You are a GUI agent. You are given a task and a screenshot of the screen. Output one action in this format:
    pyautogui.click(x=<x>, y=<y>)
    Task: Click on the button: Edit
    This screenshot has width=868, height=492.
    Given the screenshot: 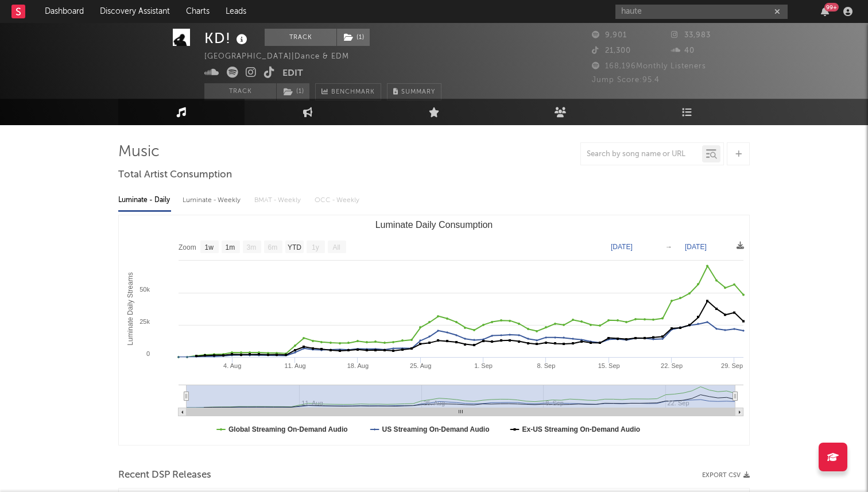 What is the action you would take?
    pyautogui.click(x=293, y=73)
    